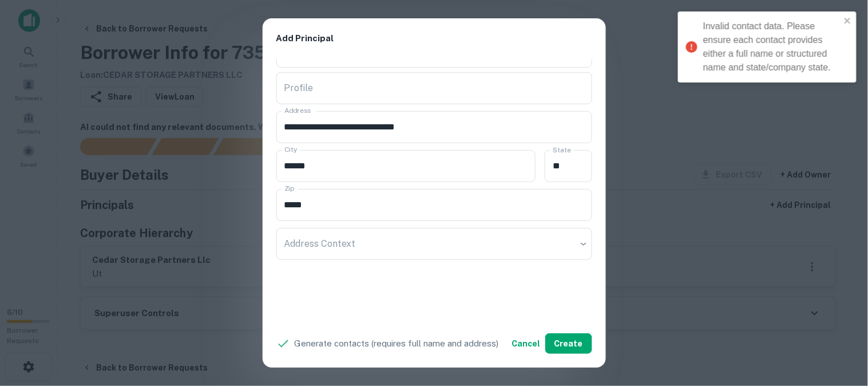  What do you see at coordinates (569, 344) in the screenshot?
I see `button: Create` at bounding box center [569, 344].